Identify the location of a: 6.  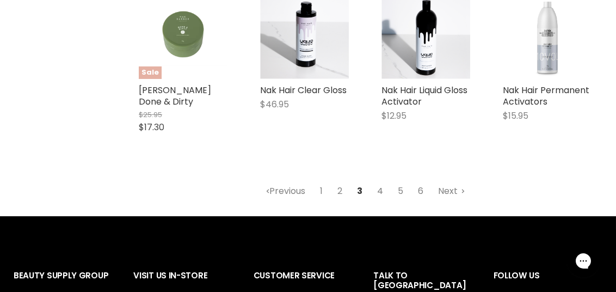
(421, 191).